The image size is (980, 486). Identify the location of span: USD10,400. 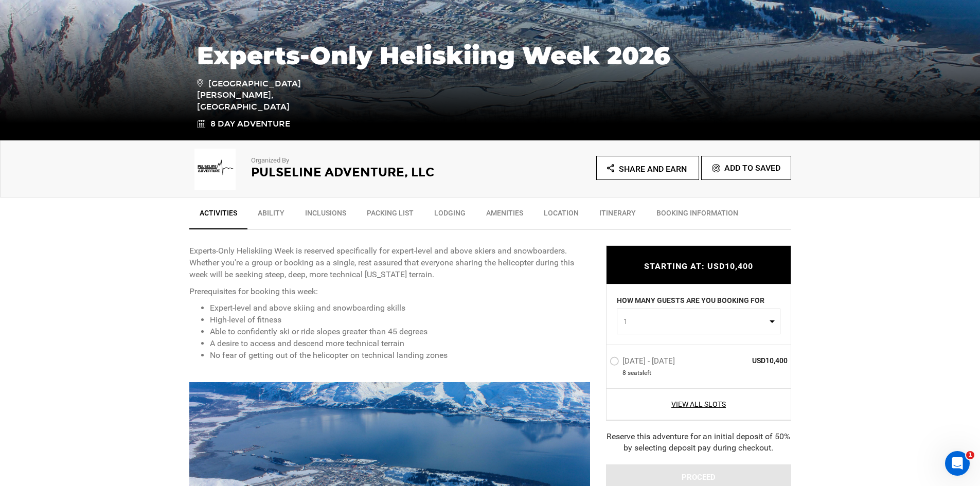
(750, 360).